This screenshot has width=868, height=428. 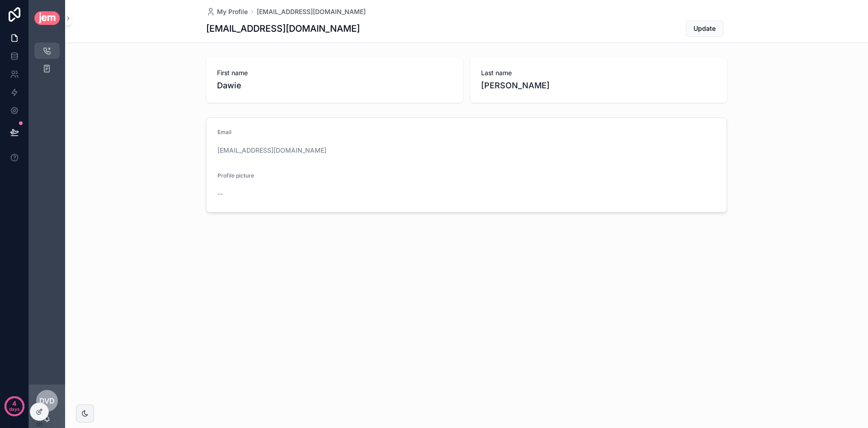 What do you see at coordinates (235, 175) in the screenshot?
I see `span: Profile picture` at bounding box center [235, 175].